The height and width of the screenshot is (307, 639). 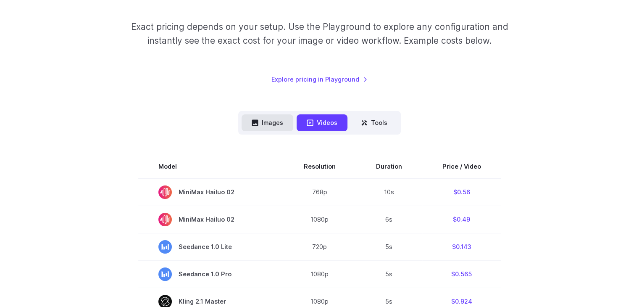 I want to click on span: Seedance 1.0 Lite, so click(x=211, y=247).